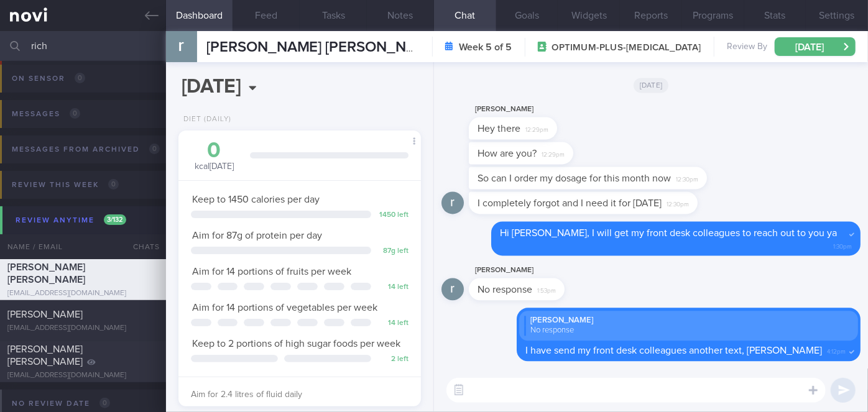 This screenshot has width=868, height=412. What do you see at coordinates (296, 344) in the screenshot?
I see `span: Keep to 2 portions of high sugar foods per week` at bounding box center [296, 344].